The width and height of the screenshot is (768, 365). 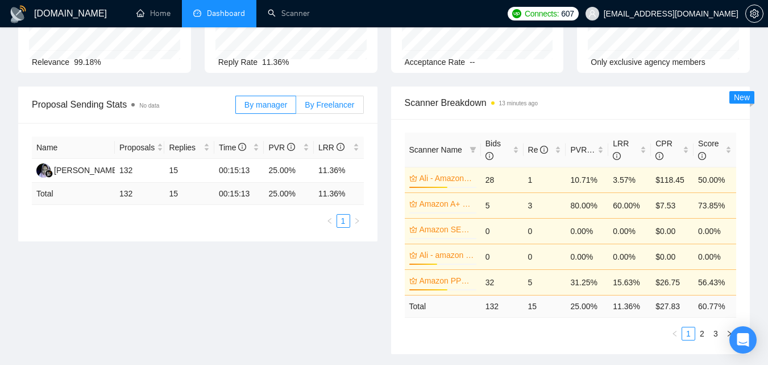 What do you see at coordinates (502, 305) in the screenshot?
I see `td: 132` at bounding box center [502, 305].